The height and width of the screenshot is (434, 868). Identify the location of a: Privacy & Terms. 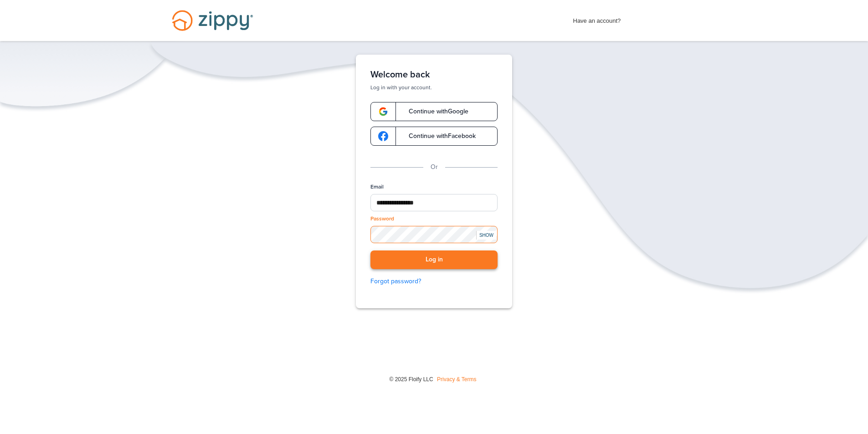
(457, 379).